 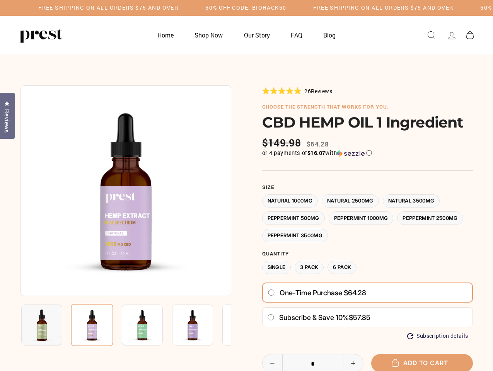 What do you see at coordinates (411, 201) in the screenshot?
I see `label: Natural 3500MG` at bounding box center [411, 201].